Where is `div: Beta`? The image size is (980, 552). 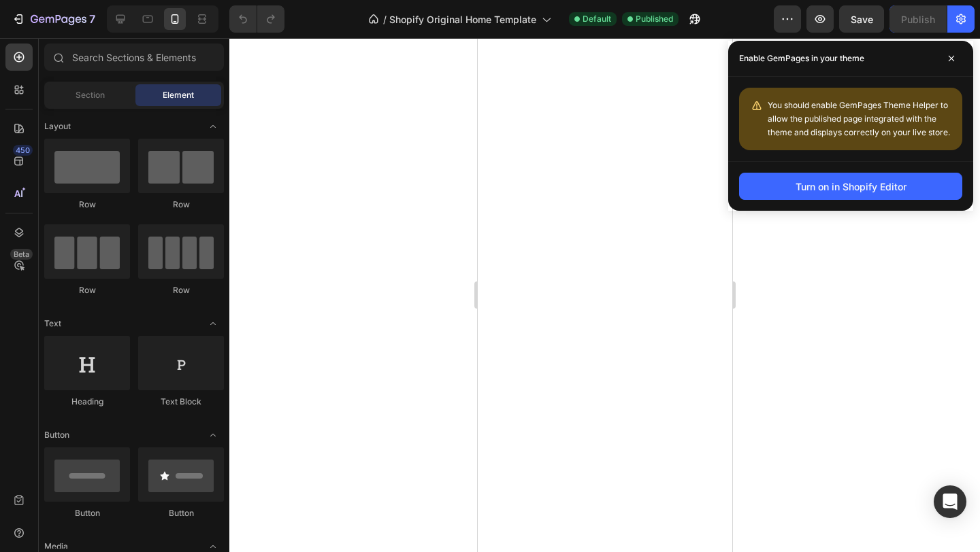
div: Beta is located at coordinates (21, 255).